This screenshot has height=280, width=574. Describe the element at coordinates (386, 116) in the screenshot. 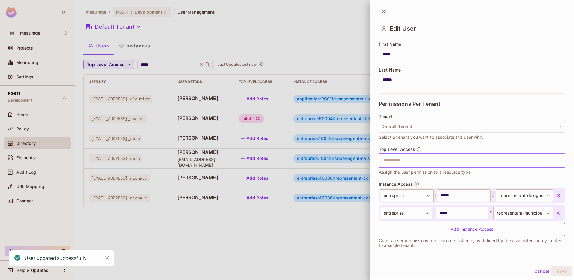

I see `span: Tenant` at that location.